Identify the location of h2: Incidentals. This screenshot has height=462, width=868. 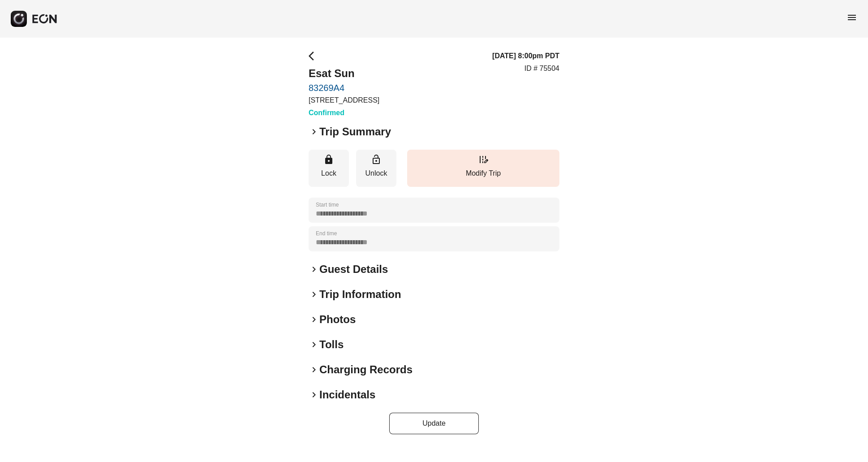
(347, 395).